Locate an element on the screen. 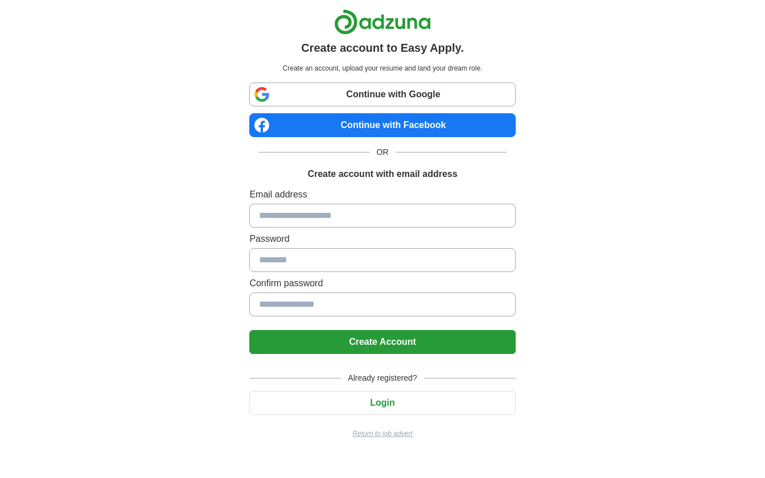 This screenshot has width=765, height=478. h1: Create account to Easy Apply. is located at coordinates (383, 48).